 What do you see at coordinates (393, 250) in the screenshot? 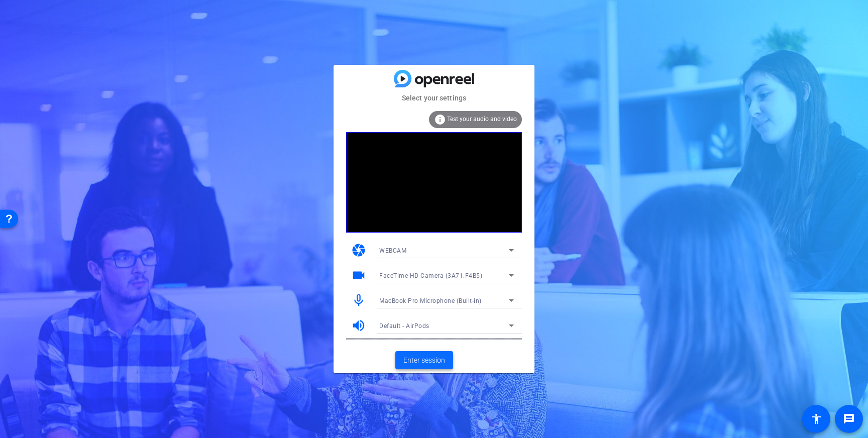
I see `span: WEBCAM` at bounding box center [393, 250].